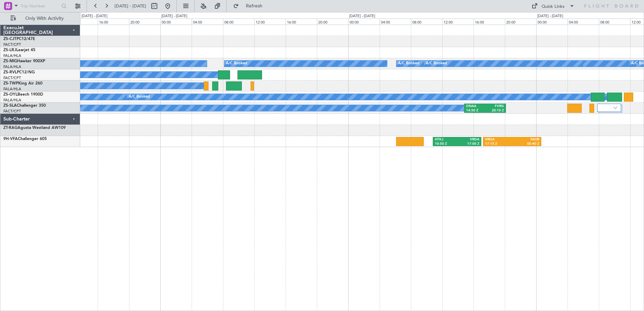  Describe the element at coordinates (10, 50) in the screenshot. I see `span: ZS-LRJ` at that location.